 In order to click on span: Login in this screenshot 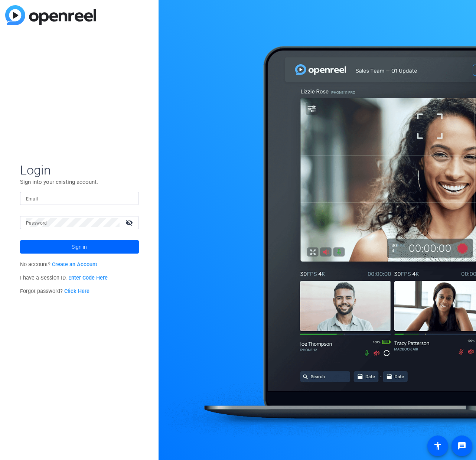, I will do `click(79, 170)`.